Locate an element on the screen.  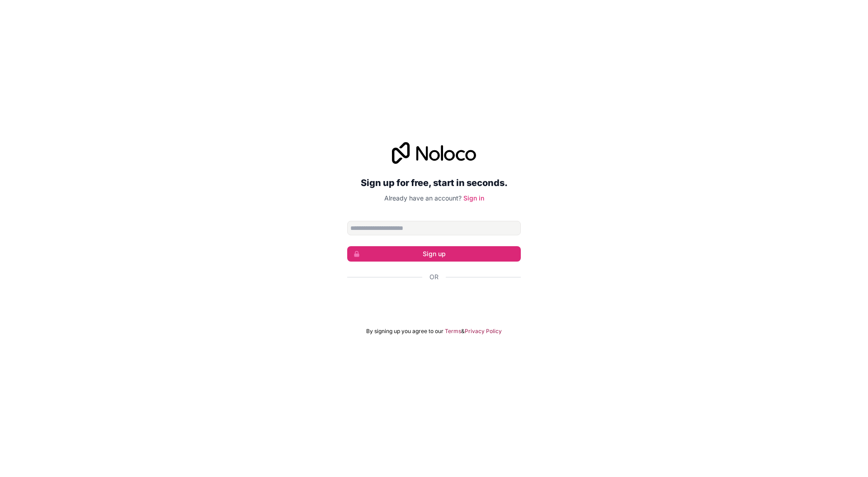
a: Privacy Policy is located at coordinates (484, 331).